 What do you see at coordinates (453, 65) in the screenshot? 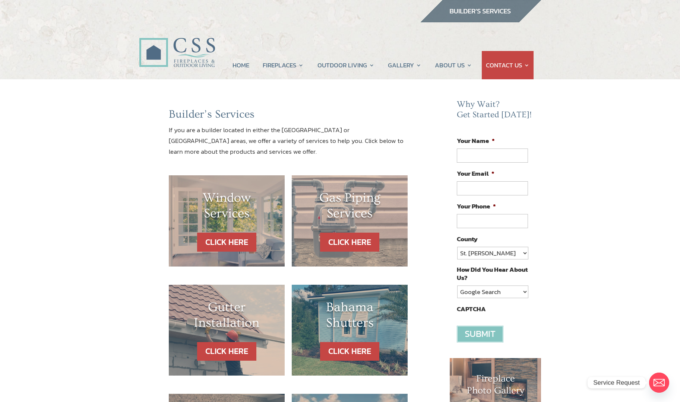
I see `a: ABOUT US` at bounding box center [453, 65].